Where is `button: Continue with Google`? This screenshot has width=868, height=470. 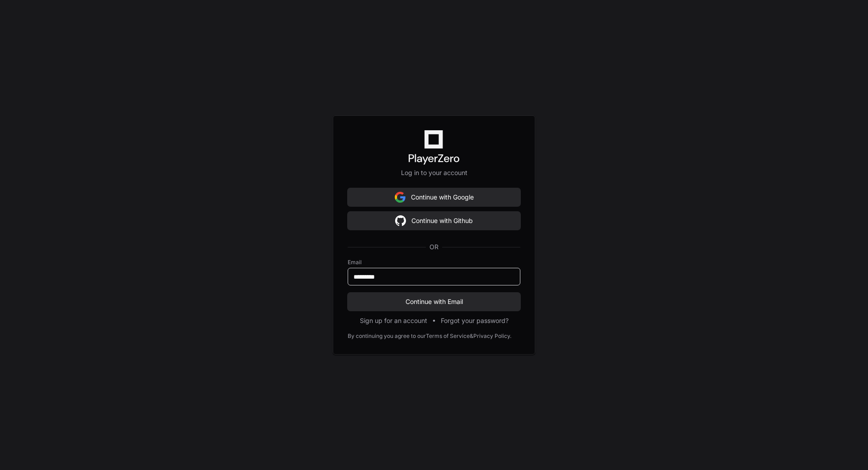 button: Continue with Google is located at coordinates (434, 197).